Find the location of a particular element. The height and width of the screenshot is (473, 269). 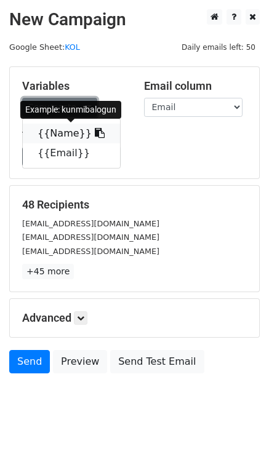

h2: New Campaign is located at coordinates (134, 20).